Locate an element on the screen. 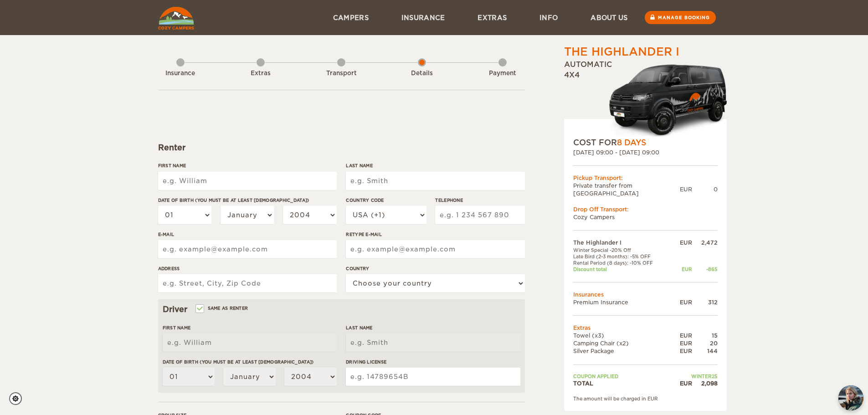  div: Renter is located at coordinates (341, 147).